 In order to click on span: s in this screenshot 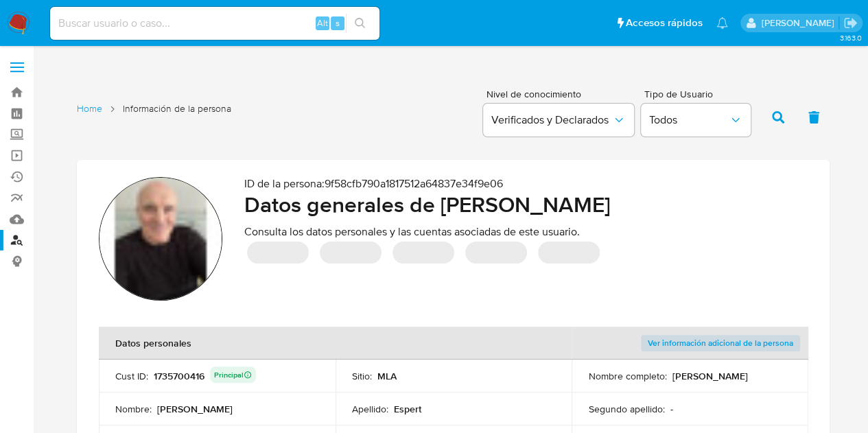, I will do `click(338, 23)`.